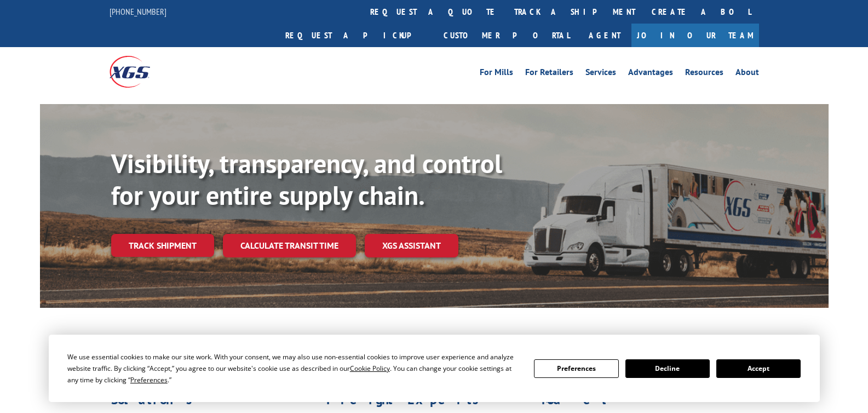 The width and height of the screenshot is (868, 413). What do you see at coordinates (507, 35) in the screenshot?
I see `a: Customer Portal` at bounding box center [507, 35].